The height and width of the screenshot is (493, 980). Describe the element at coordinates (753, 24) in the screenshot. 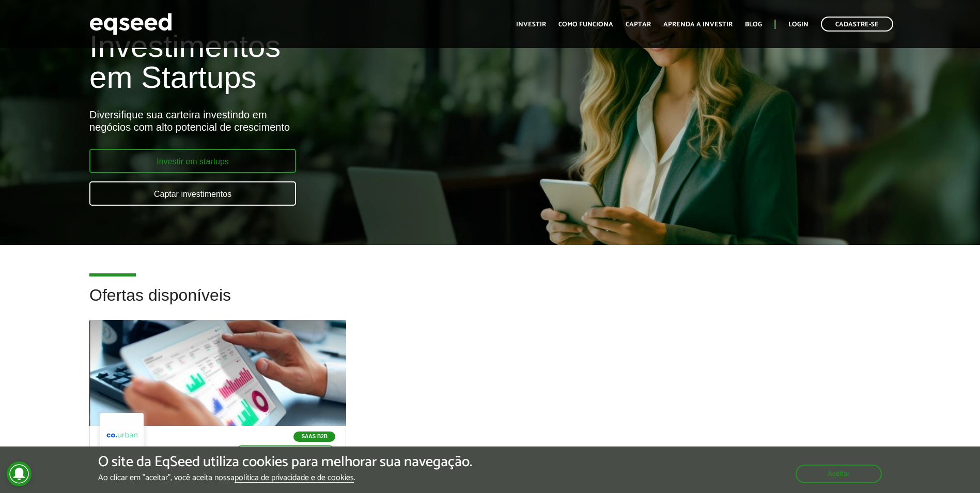

I see `a: Blog` at that location.